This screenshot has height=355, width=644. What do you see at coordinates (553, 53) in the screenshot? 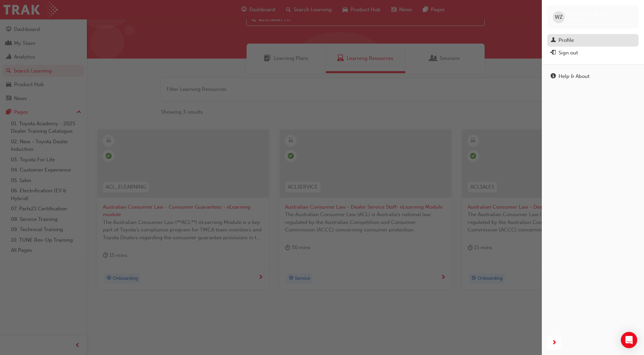
I see `span: exit-icon` at bounding box center [553, 53].